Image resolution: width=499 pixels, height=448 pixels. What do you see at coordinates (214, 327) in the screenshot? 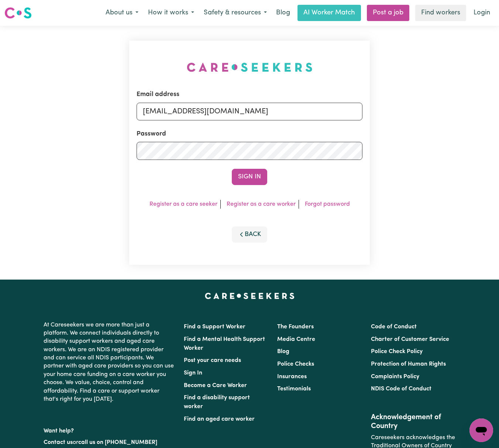
I see `a: Find a Support Worker` at bounding box center [214, 327].